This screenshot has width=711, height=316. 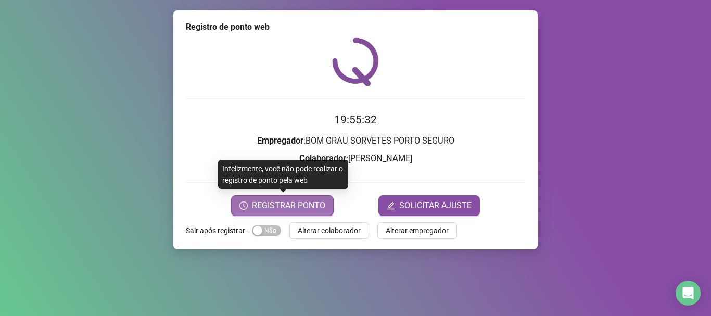 I want to click on label: Sair após registrar, so click(x=219, y=231).